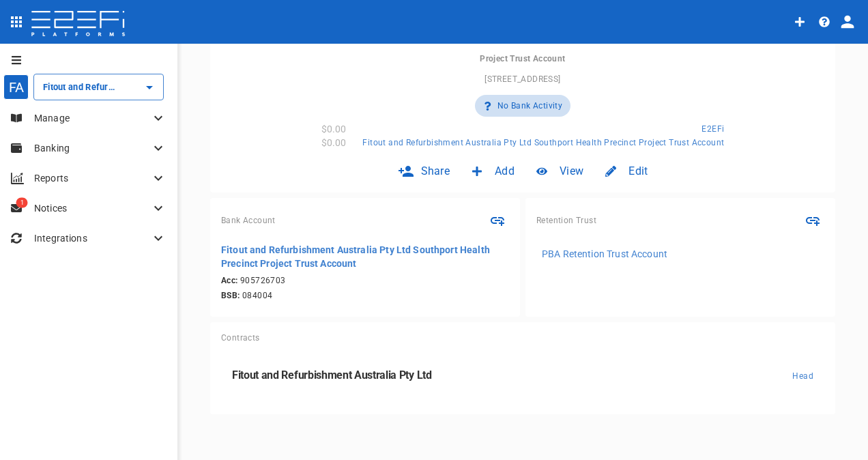  What do you see at coordinates (79, 86) in the screenshot?
I see `input: Fitout and Refurbishment Australia Pty Ltd Southport Health Precinct Project Trust Account` at bounding box center [79, 86].